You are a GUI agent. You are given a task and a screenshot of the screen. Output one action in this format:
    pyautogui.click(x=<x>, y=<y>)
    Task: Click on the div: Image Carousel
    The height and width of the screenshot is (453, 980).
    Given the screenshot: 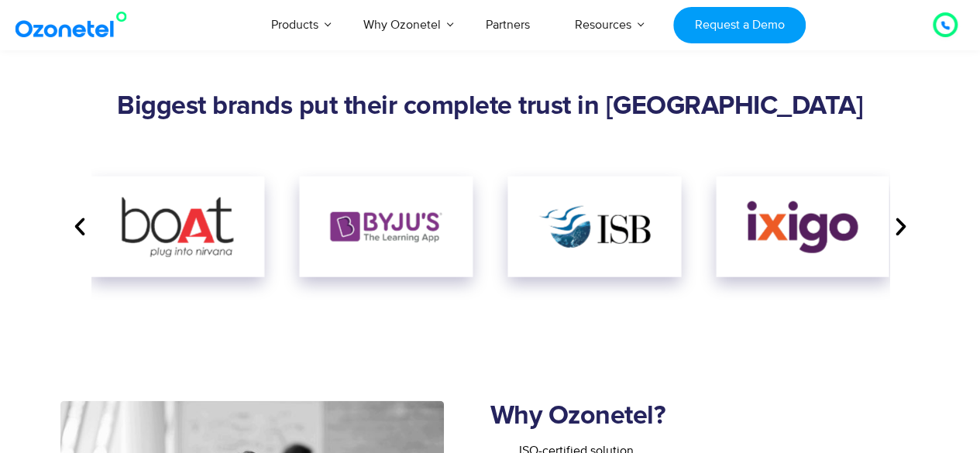 What is the action you would take?
    pyautogui.click(x=490, y=227)
    